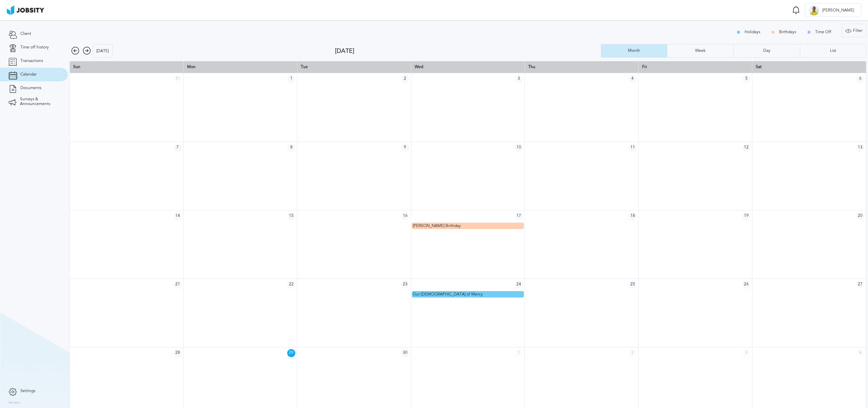 The height and width of the screenshot is (408, 868). I want to click on span: Settings, so click(28, 391).